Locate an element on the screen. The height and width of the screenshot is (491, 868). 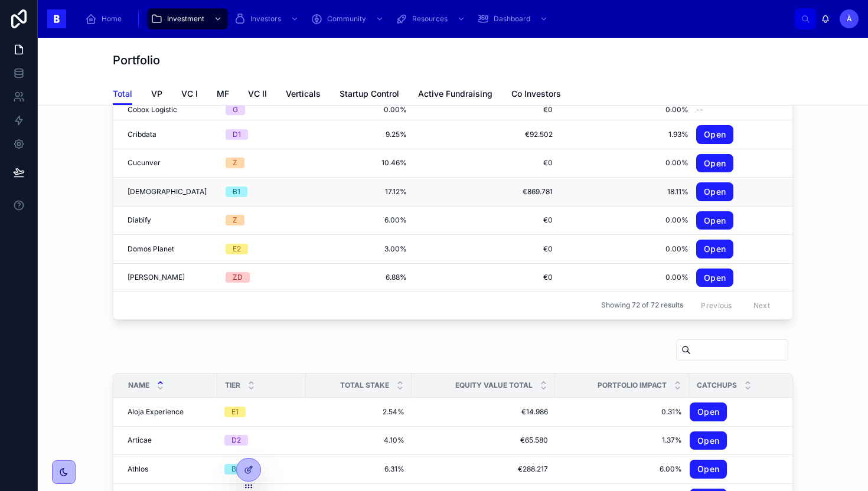
a: VC II is located at coordinates (257, 95).